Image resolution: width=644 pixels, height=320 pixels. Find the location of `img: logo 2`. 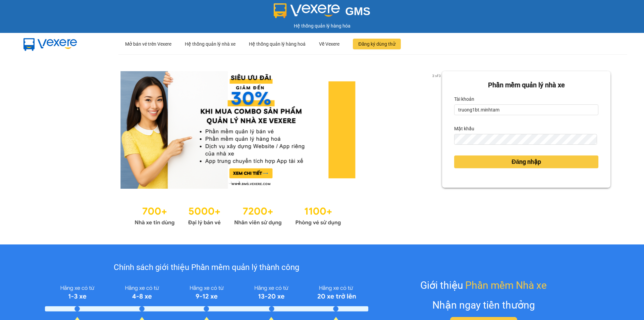

img: logo 2 is located at coordinates (307, 10).